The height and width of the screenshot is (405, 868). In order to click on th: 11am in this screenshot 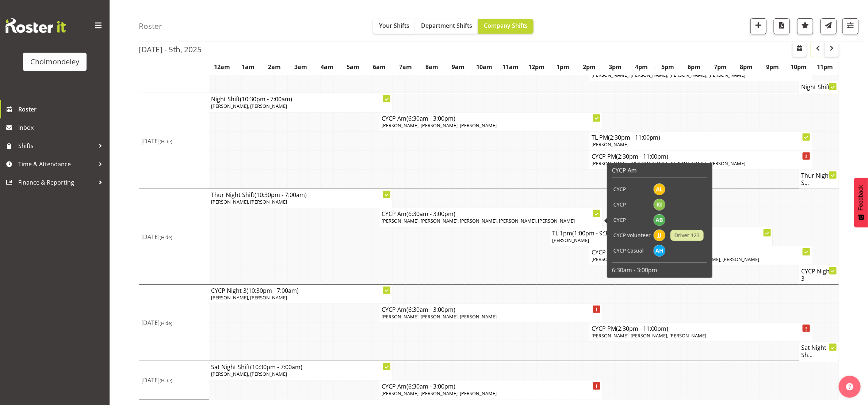, I will do `click(511, 67)`.